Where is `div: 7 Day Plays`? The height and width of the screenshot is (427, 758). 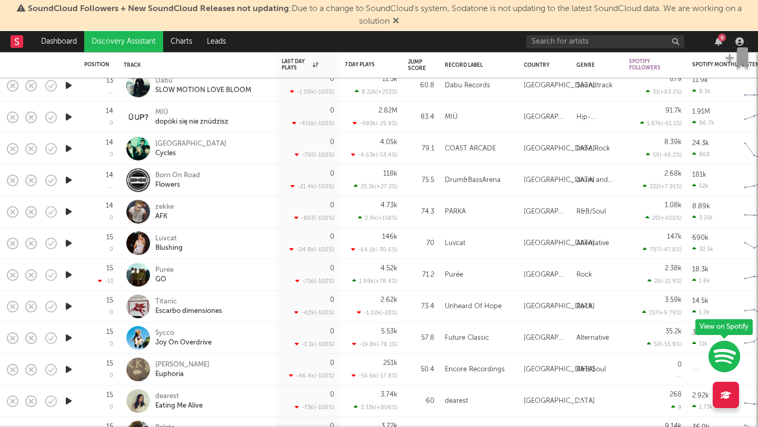
div: 7 Day Plays is located at coordinates (363, 65).